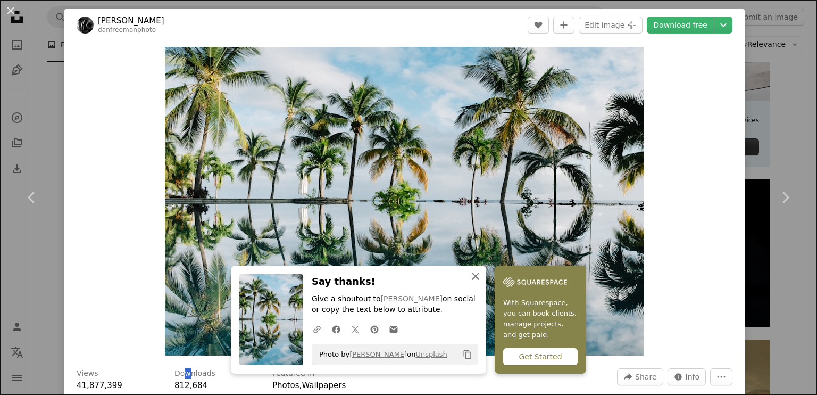 This screenshot has width=817, height=395. What do you see at coordinates (640, 377) in the screenshot?
I see `button: Share this image` at bounding box center [640, 377].